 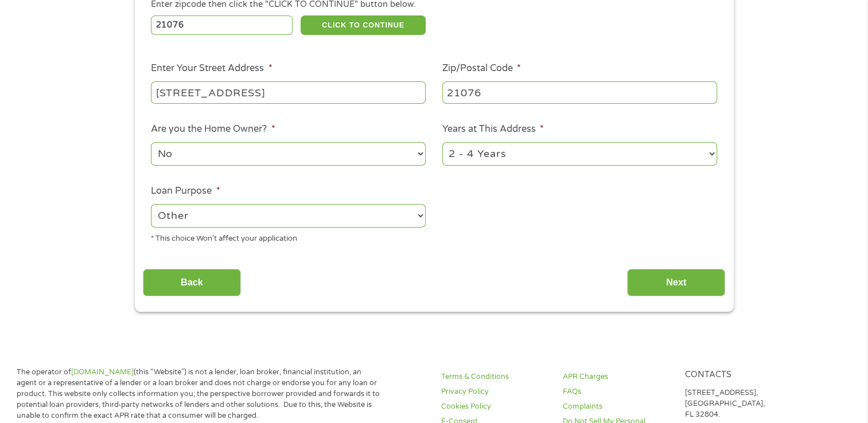 What do you see at coordinates (200, 394) in the screenshot?
I see `p: The operator of (this “Website”) is not a lender, loan broker, financial institution, an agent or...` at bounding box center [200, 394].